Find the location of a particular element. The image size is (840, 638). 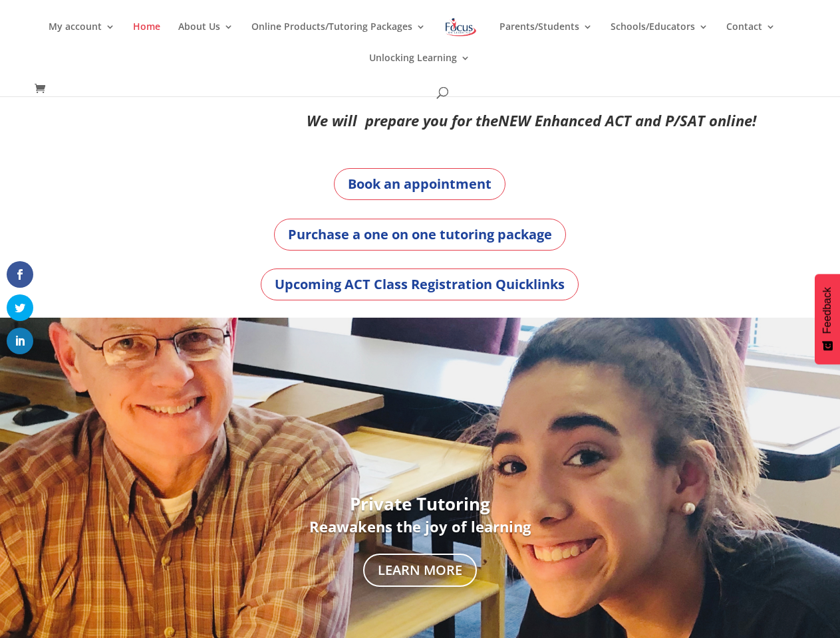

a: Contact is located at coordinates (751, 37).